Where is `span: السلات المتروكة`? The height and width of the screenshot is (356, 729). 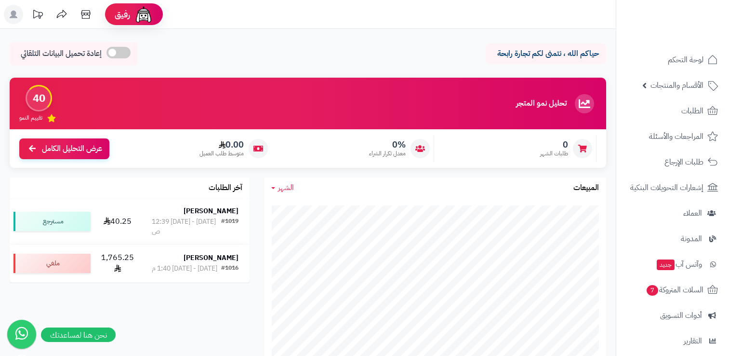
span: السلات المتروكة is located at coordinates (674, 290).